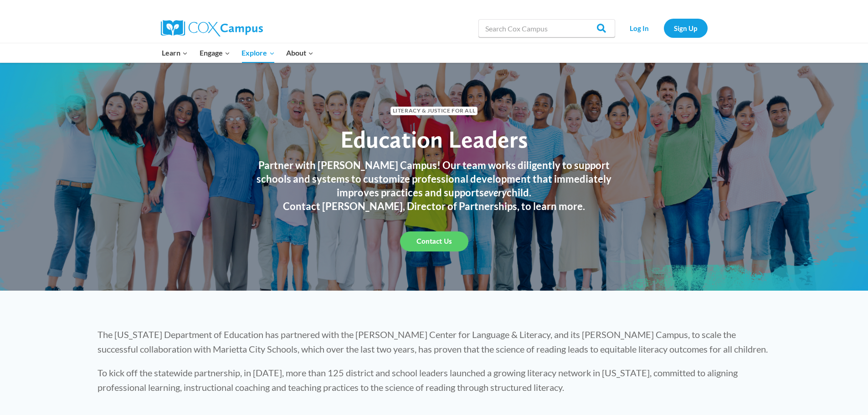 This screenshot has height=415, width=868. I want to click on span: Literacy & Justice for All, so click(434, 111).